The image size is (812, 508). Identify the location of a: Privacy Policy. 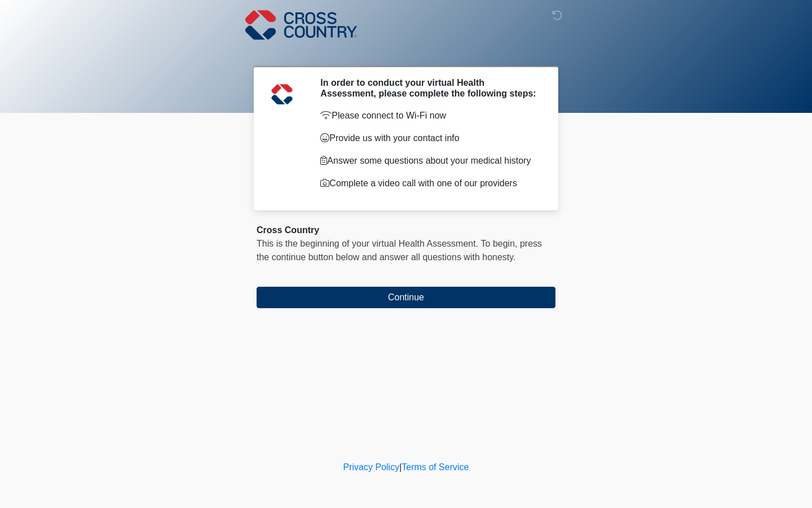
(371, 467).